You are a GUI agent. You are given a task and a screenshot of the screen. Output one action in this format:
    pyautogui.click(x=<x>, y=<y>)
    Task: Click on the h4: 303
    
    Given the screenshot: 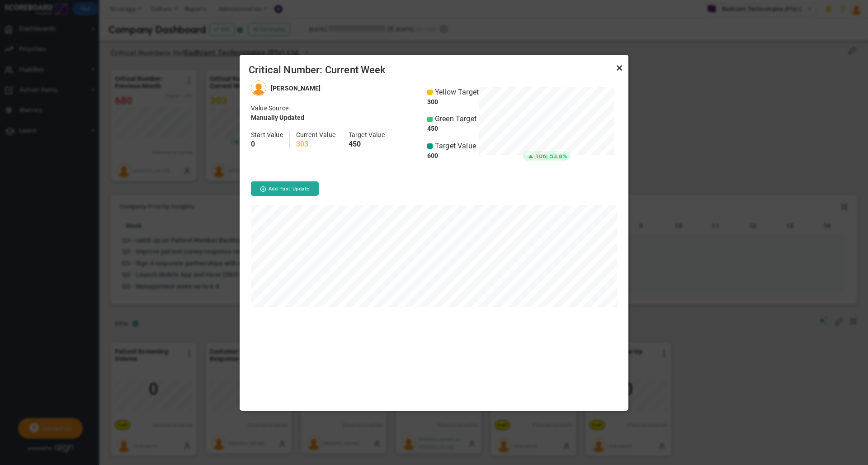 What is the action you would take?
    pyautogui.click(x=315, y=144)
    